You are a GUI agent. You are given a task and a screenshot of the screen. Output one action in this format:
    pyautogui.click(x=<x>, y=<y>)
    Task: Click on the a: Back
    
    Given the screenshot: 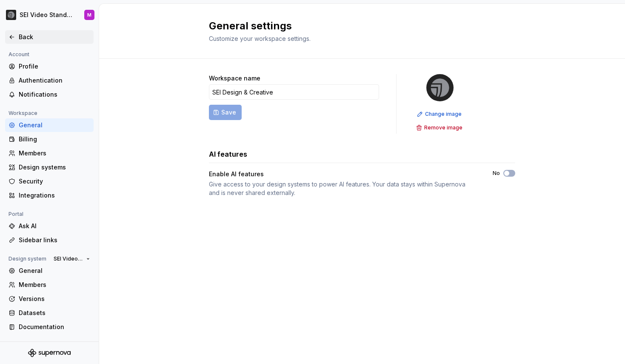 What is the action you would take?
    pyautogui.click(x=49, y=37)
    